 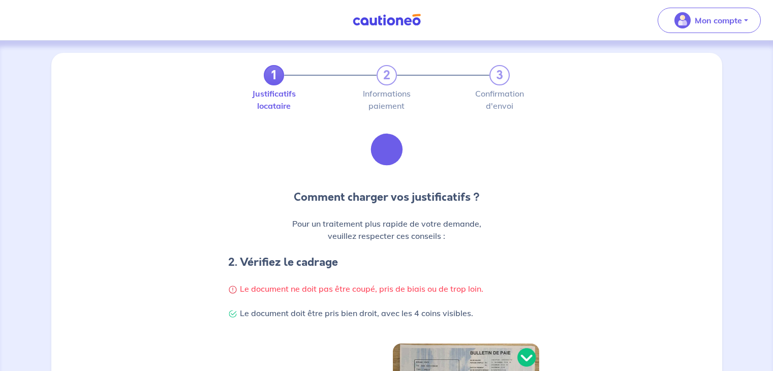 I want to click on p: Pour un traitement plus rapide de votre demande, veuillez respecter ces conseils :, so click(x=387, y=230).